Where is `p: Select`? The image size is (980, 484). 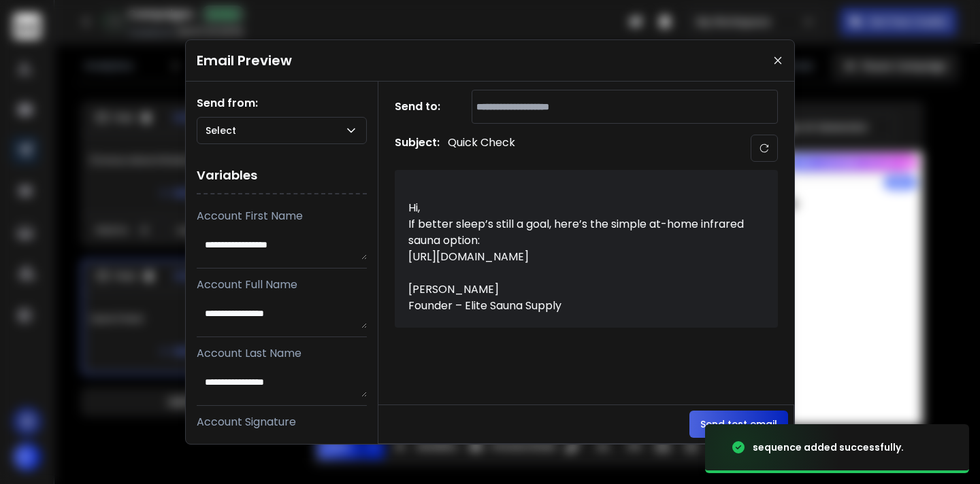 p: Select is located at coordinates (224, 130).